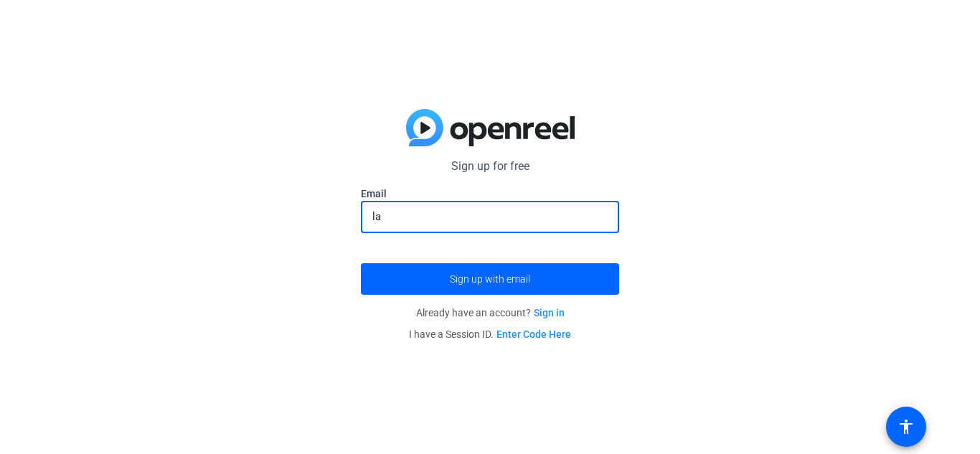  Describe the element at coordinates (490, 194) in the screenshot. I see `label: Email` at that location.